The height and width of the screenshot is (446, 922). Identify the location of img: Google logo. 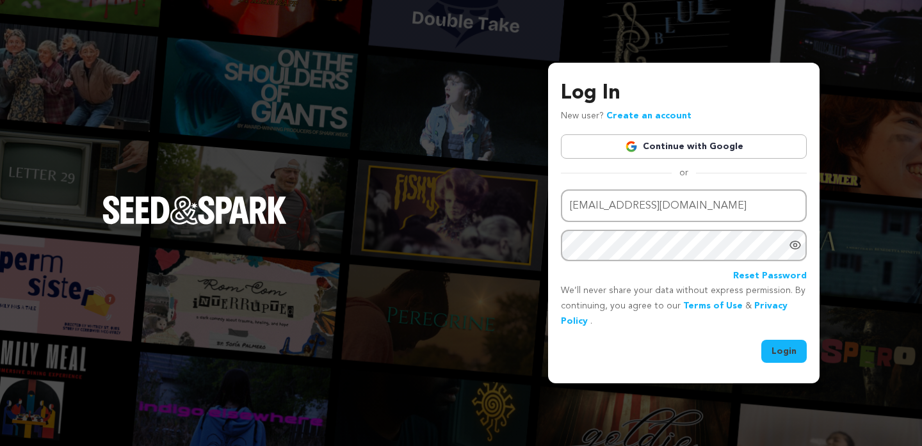
(632, 147).